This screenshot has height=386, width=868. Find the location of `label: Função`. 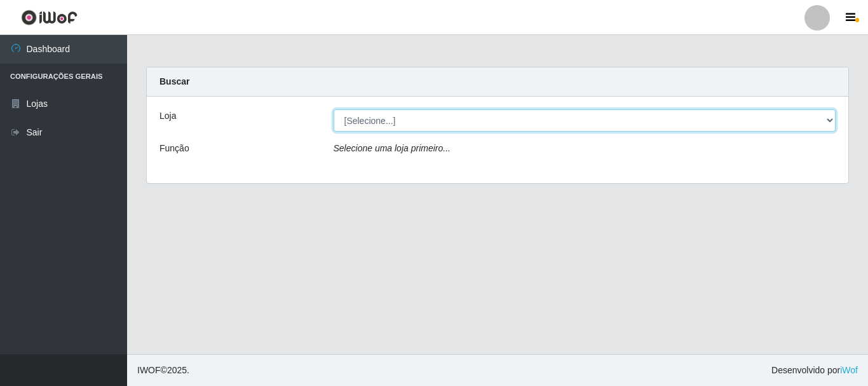

label: Função is located at coordinates (174, 148).